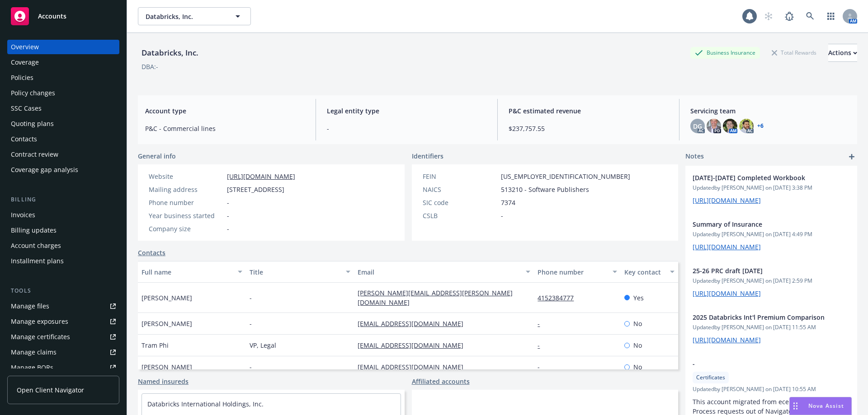 The height and width of the screenshot is (415, 868). I want to click on button: Nova Assist, so click(821, 406).